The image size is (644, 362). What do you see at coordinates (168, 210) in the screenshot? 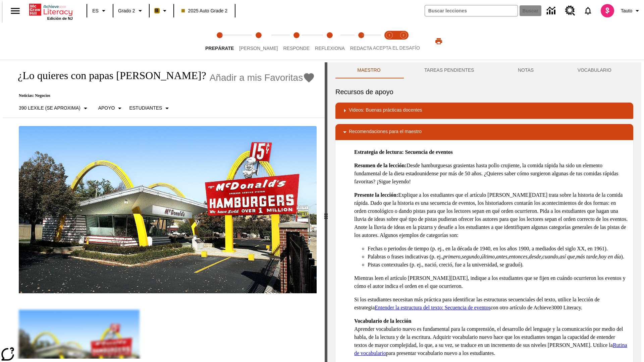
I see `img: Uno de los primeros locales de McDonald's, con el icónico letrero rojo y los arcos amarillos.` at bounding box center [168, 210].